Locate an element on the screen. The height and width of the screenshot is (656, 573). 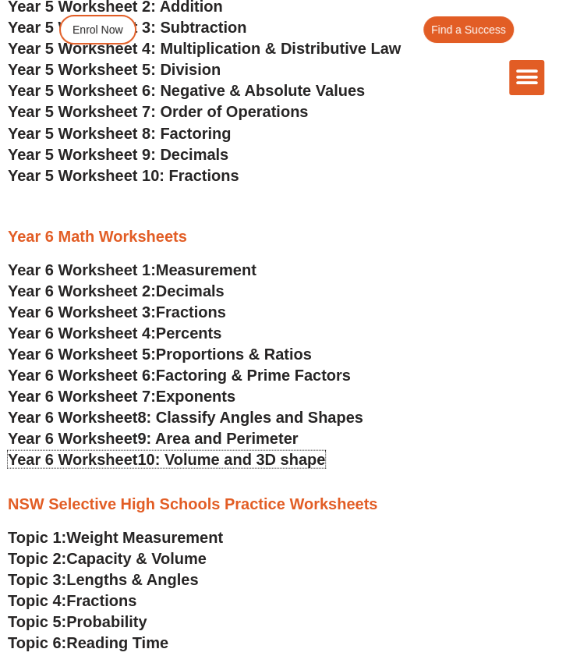
span: Year 6 Worksheet 1: is located at coordinates (82, 269).